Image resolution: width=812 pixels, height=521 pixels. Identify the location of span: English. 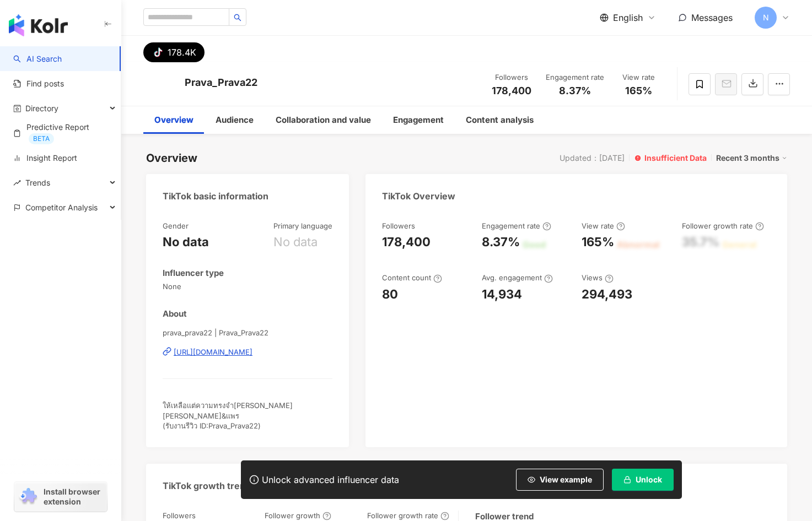
(628, 18).